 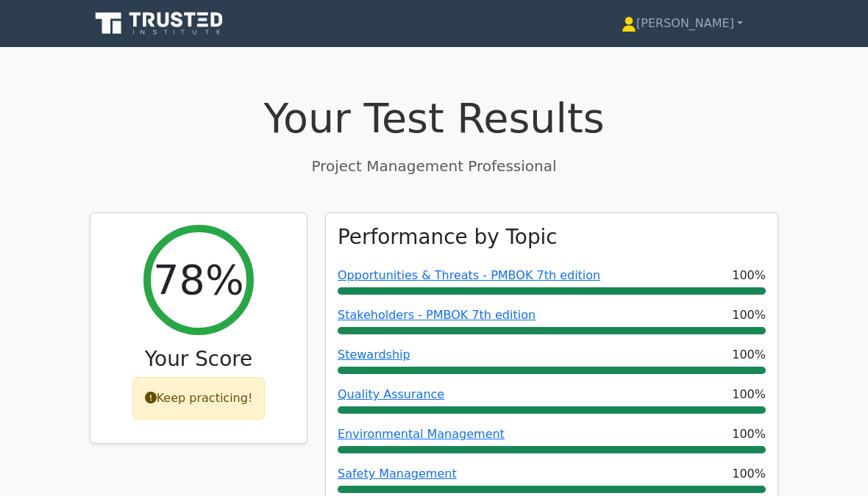 I want to click on p: Project Management Professional, so click(x=434, y=166).